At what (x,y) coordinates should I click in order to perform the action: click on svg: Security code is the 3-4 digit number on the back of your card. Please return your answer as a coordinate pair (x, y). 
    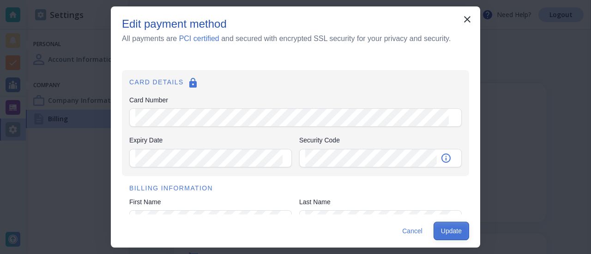
    Looking at the image, I should click on (446, 158).